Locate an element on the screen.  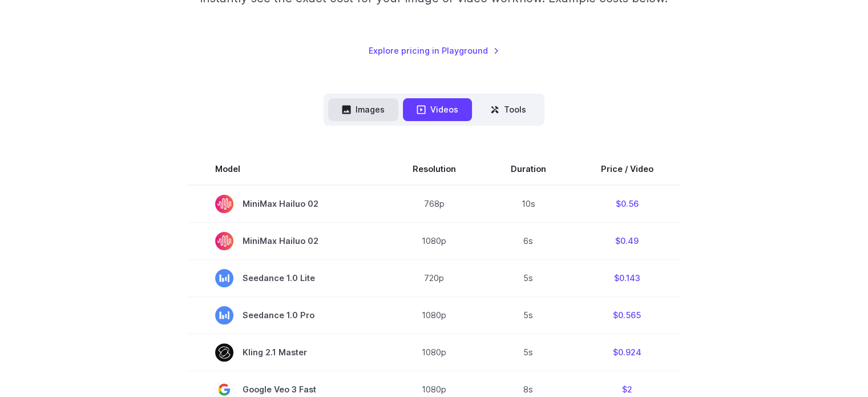
td: 10s is located at coordinates (528, 203).